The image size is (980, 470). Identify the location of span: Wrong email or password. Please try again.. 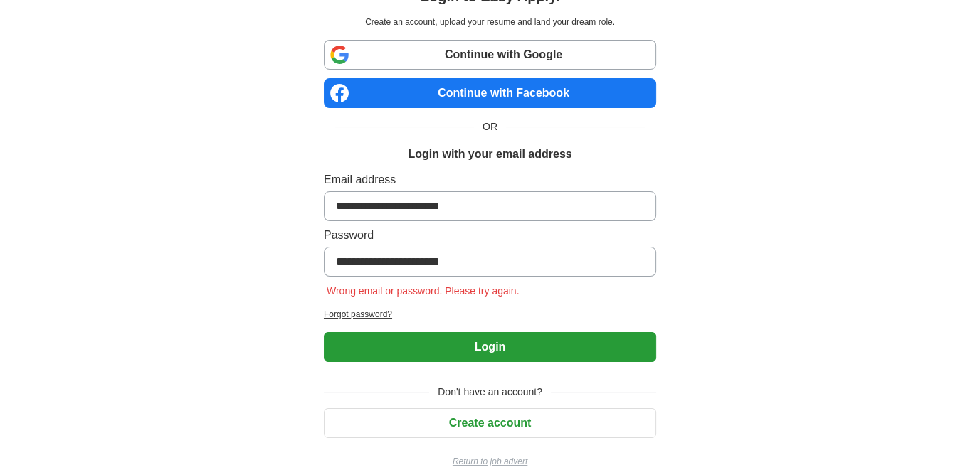
(423, 291).